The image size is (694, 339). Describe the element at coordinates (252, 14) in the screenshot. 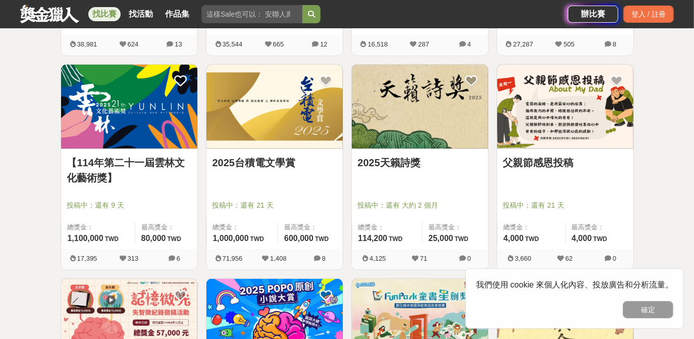

I see `input: 這樣Sale也可以： 安聯人壽創意銷售法募集` at that location.